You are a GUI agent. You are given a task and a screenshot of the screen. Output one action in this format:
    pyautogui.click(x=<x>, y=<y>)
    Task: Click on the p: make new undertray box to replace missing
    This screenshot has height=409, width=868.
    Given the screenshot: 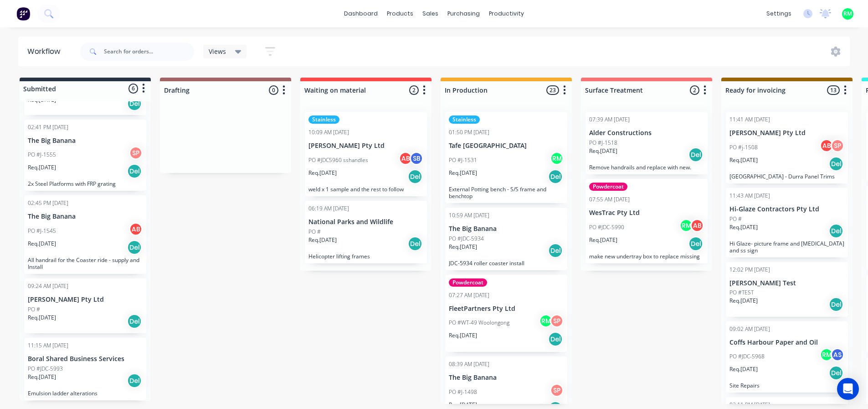 What is the action you would take?
    pyautogui.click(x=647, y=256)
    